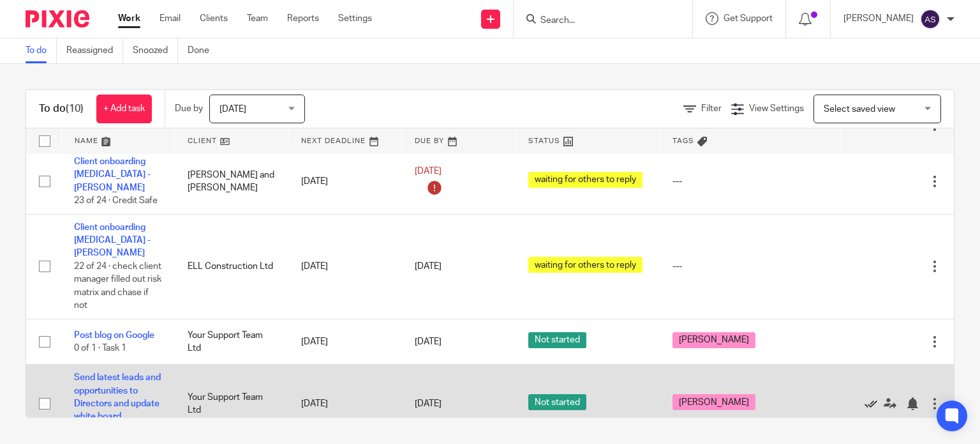  I want to click on a: Snoozed, so click(155, 51).